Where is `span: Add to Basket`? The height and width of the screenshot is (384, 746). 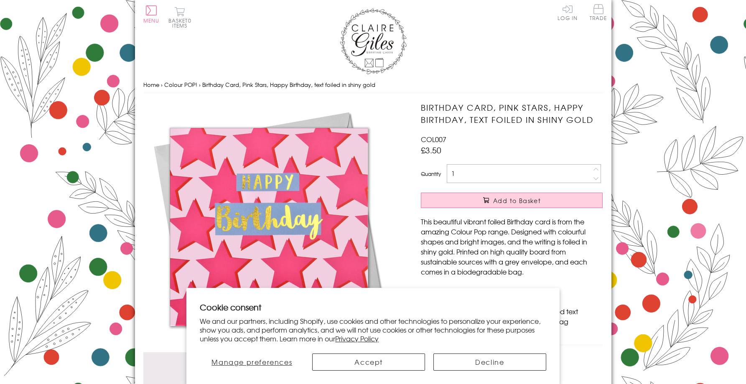 span: Add to Basket is located at coordinates (517, 201).